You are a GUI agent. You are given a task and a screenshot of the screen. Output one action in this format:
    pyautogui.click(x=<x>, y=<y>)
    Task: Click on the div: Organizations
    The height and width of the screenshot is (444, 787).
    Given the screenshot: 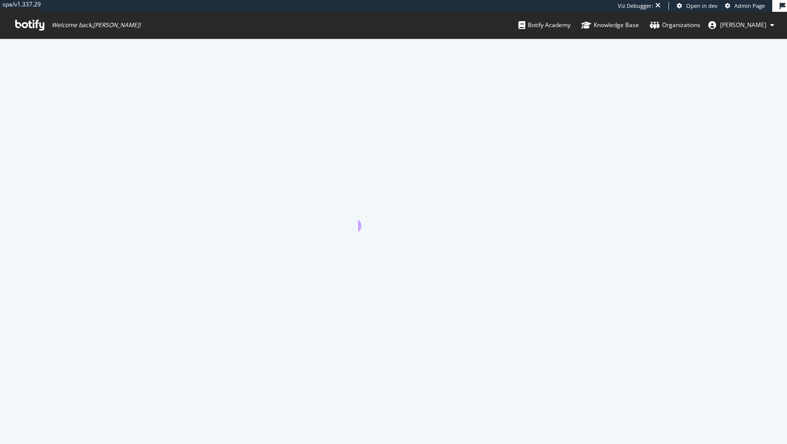 What is the action you would take?
    pyautogui.click(x=675, y=25)
    